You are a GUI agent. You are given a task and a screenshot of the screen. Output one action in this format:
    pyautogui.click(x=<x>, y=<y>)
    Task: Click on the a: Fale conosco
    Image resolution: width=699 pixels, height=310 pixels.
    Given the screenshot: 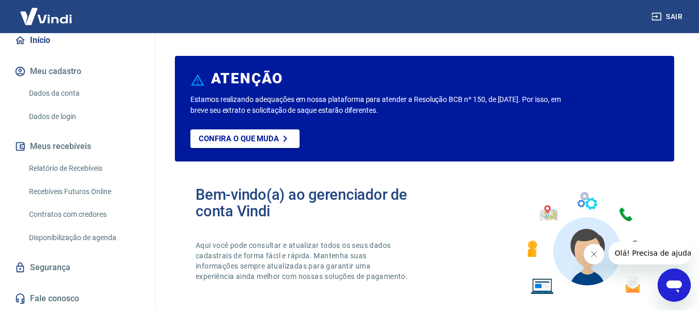 What is the action you would take?
    pyautogui.click(x=77, y=298)
    